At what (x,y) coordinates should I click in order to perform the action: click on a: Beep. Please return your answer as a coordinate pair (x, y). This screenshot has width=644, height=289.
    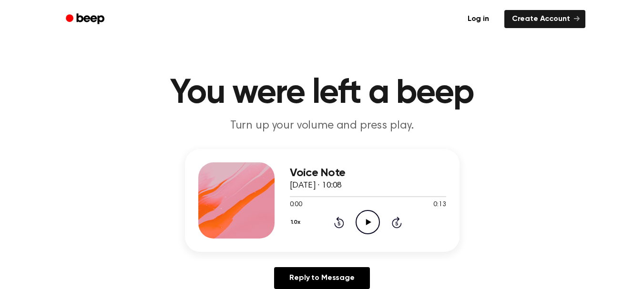
    Looking at the image, I should click on (86, 19).